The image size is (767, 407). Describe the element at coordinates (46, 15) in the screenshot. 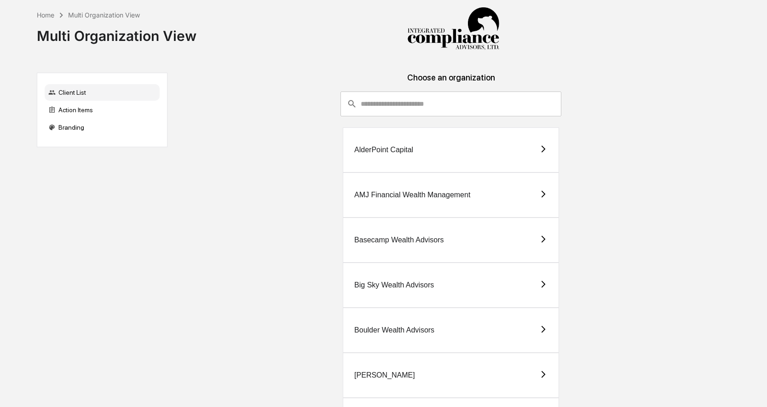

I see `div: Home` at that location.